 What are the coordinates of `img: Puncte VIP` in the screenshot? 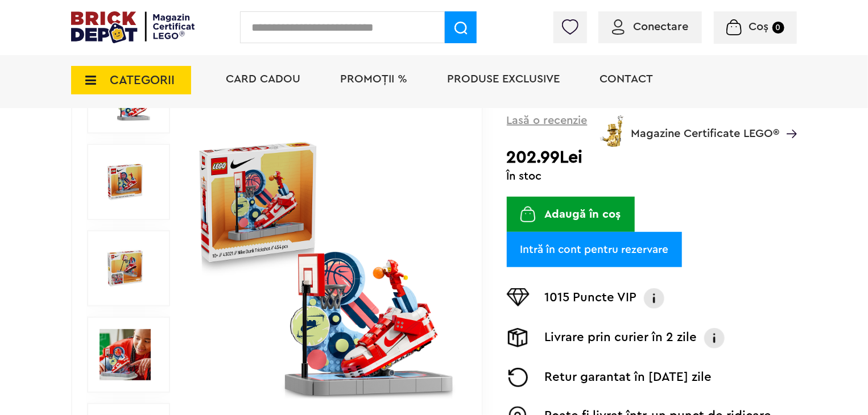 It's located at (518, 298).